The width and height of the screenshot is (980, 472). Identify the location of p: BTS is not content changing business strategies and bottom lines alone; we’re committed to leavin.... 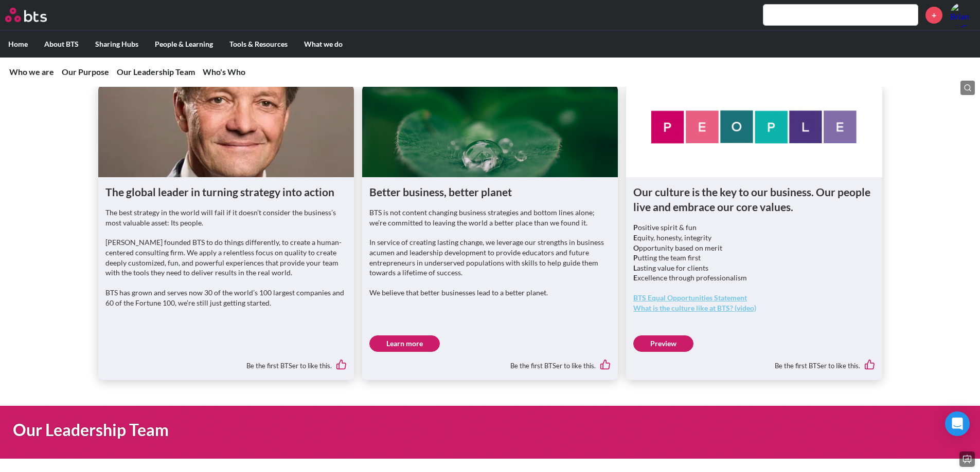
(490, 217).